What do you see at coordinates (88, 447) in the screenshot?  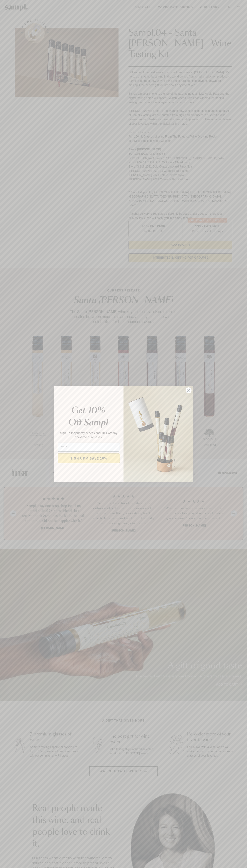 I see `input: Email` at bounding box center [88, 447].